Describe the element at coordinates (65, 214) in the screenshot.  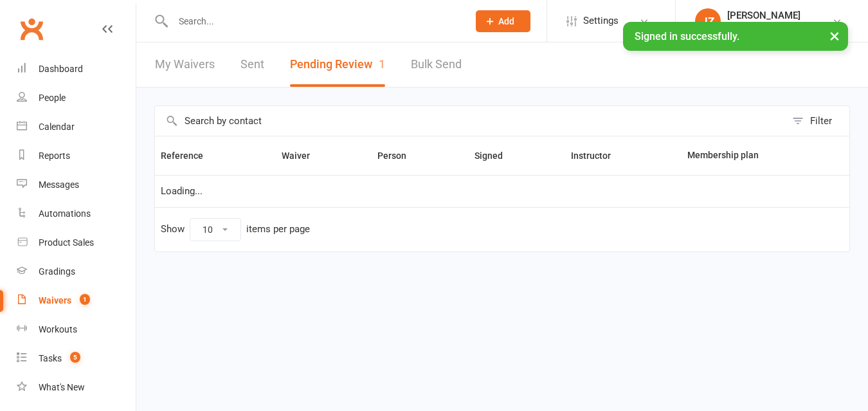
I see `div: Automations` at that location.